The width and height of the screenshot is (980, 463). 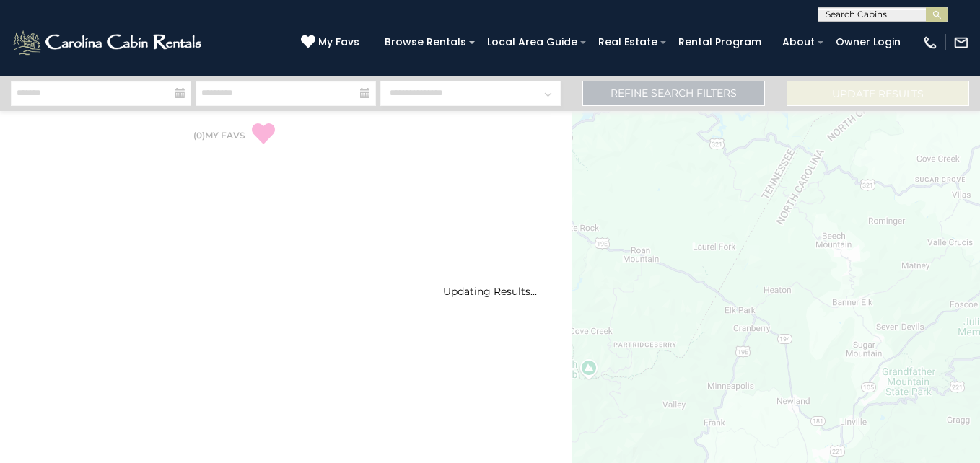 I want to click on a: Local Area Guide, so click(x=532, y=42).